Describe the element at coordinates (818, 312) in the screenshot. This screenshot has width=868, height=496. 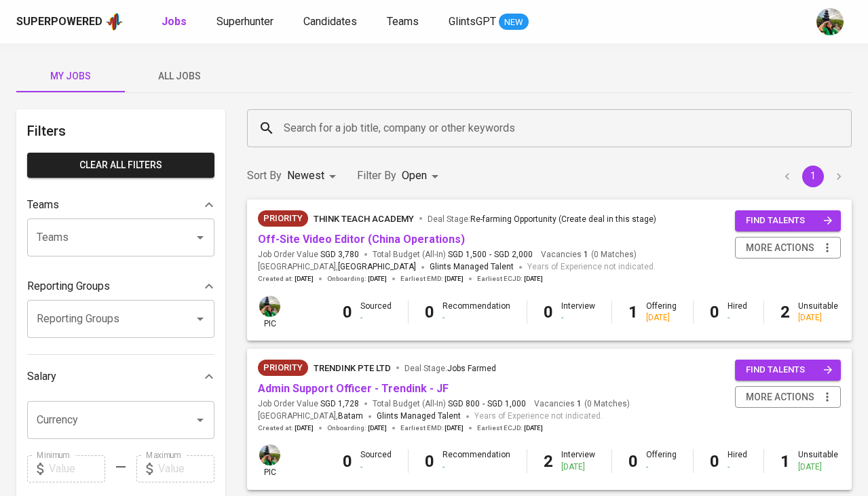
I see `div: Unsuitable` at that location.